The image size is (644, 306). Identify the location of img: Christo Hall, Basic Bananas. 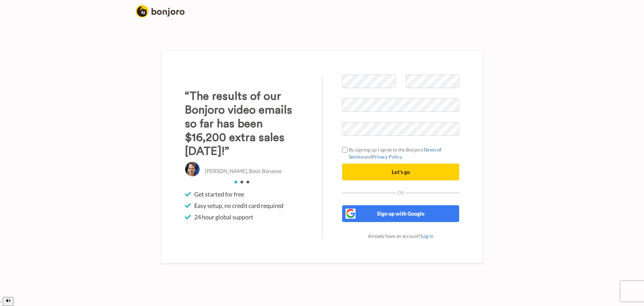
(192, 169).